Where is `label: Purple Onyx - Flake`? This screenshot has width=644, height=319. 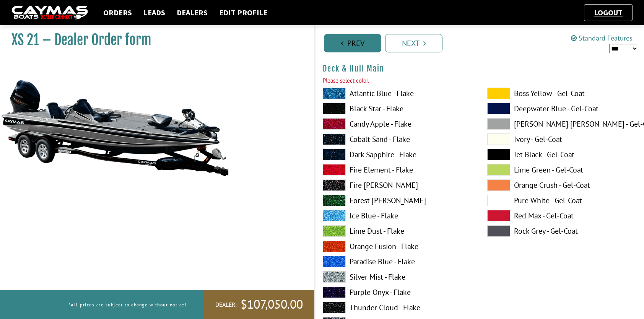 label: Purple Onyx - Flake is located at coordinates (397, 293).